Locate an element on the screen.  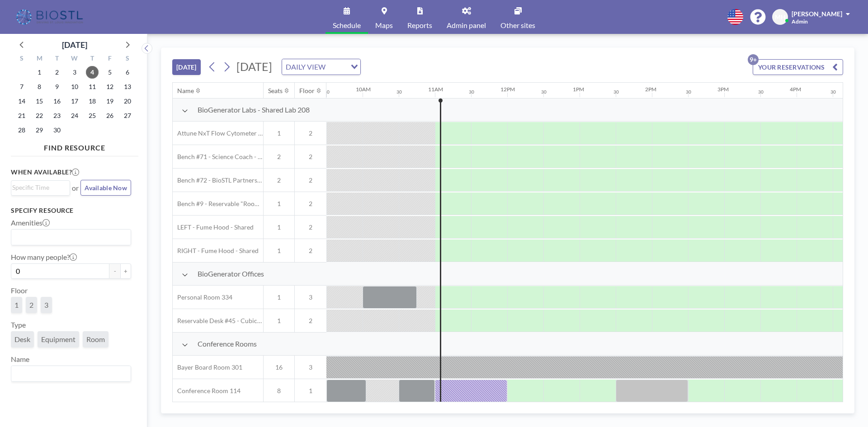
span: Reservable Desk #45 - Cubicle Area (Office 206) is located at coordinates (218, 321).